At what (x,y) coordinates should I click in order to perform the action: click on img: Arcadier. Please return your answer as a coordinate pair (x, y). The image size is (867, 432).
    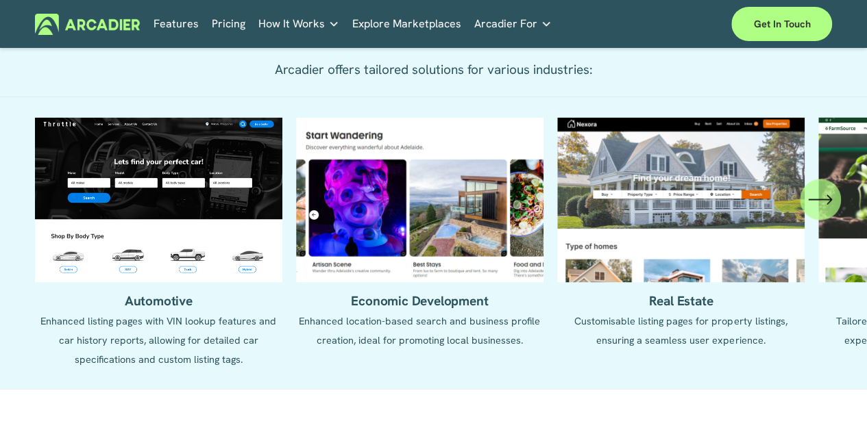
    Looking at the image, I should click on (87, 24).